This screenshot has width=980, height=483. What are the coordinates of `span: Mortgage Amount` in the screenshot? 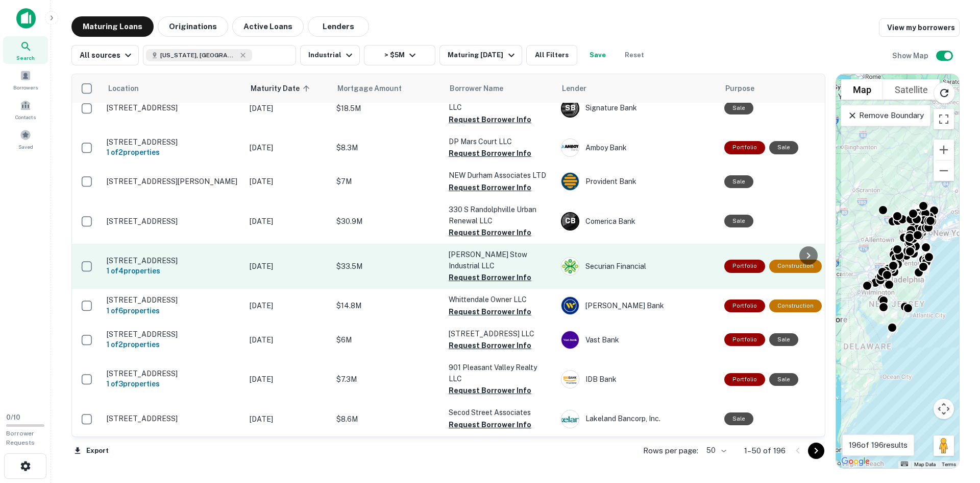 It's located at (376, 88).